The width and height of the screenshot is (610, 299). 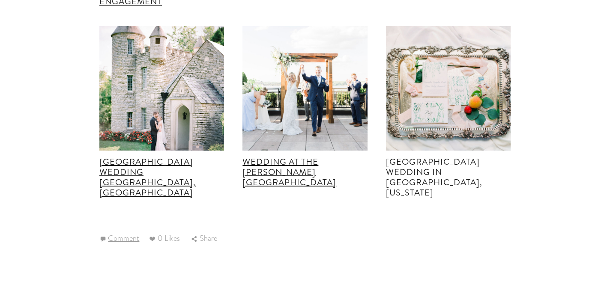 What do you see at coordinates (161, 88) in the screenshot?
I see `img: Yew Dell Wedding Photography (189 of 230).jpg` at bounding box center [161, 88].